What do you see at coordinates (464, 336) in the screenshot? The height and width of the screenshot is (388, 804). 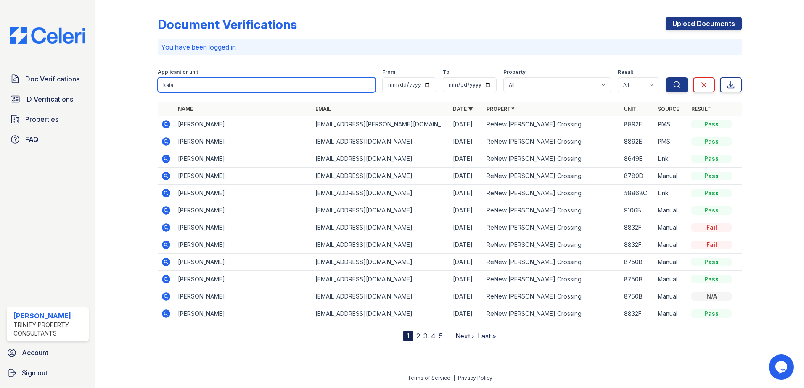 I see `a: Next ›` at bounding box center [464, 336].